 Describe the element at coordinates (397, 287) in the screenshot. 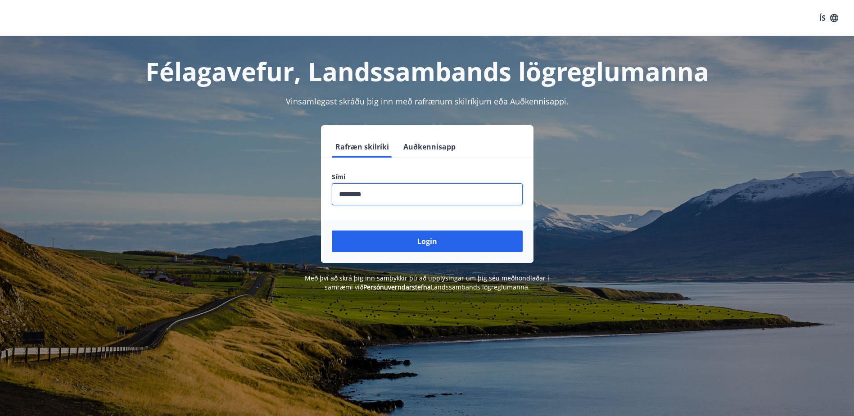

I see `a: Persónuverndarstefna` at that location.